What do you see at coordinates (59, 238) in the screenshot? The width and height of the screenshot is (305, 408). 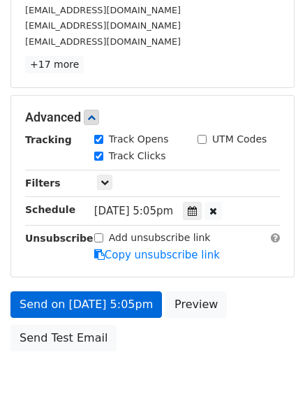 I see `strong: Unsubscribe` at bounding box center [59, 238].